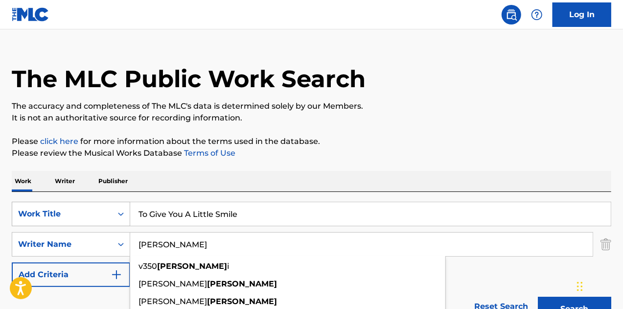  Describe the element at coordinates (59, 141) in the screenshot. I see `a: click here` at that location.